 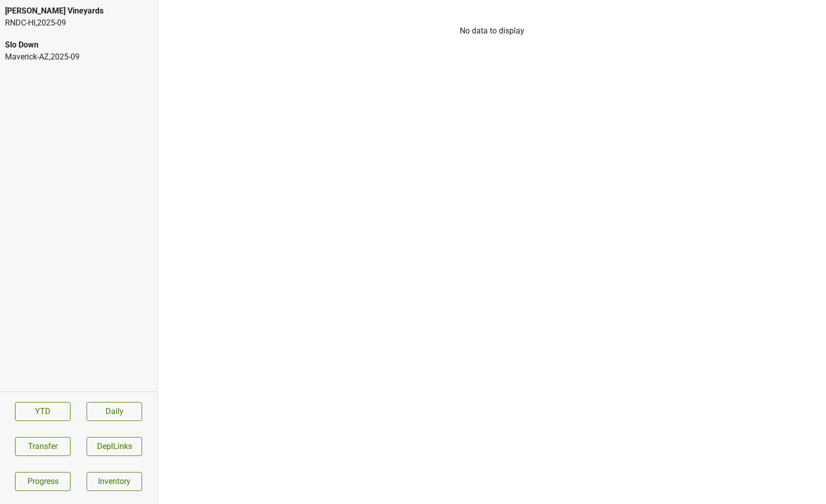 What do you see at coordinates (42, 482) in the screenshot?
I see `a: Progress` at bounding box center [42, 482].